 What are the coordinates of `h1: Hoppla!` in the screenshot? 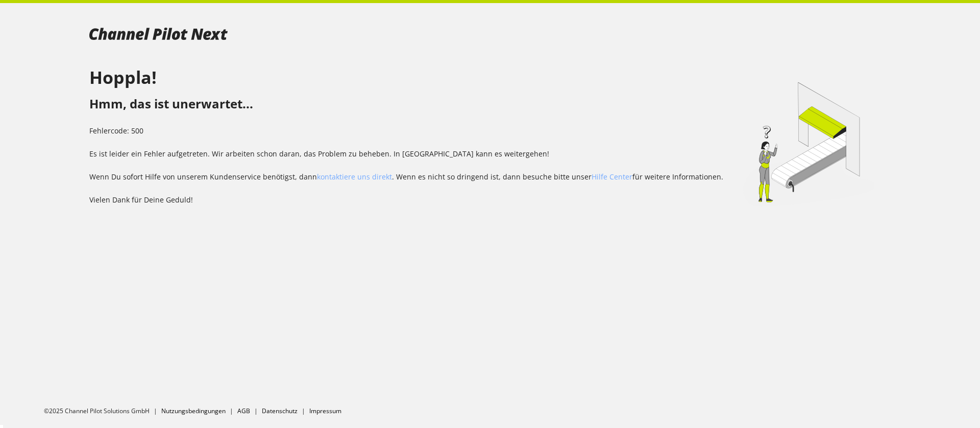 It's located at (406, 77).